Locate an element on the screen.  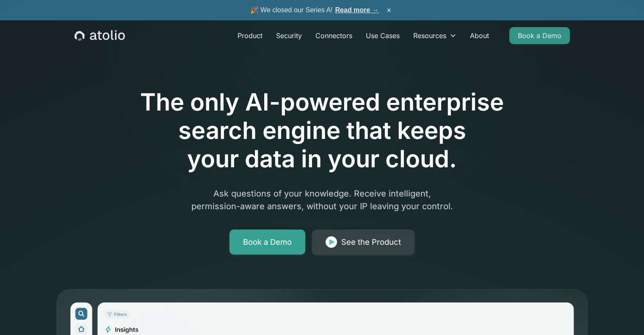
p: Ask questions of your knowledge. Receive intelligent, permission-aware answers, without your IP l... is located at coordinates (322, 200).